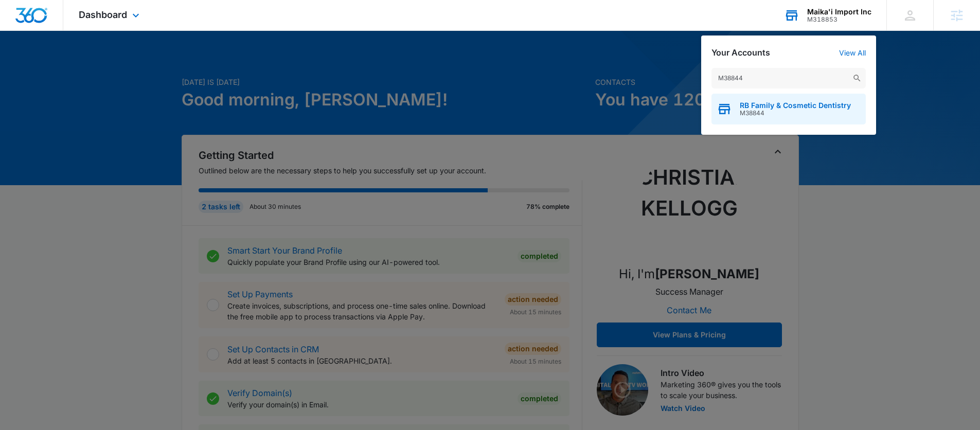 The width and height of the screenshot is (980, 430). What do you see at coordinates (741, 53) in the screenshot?
I see `h2: Your Accounts` at bounding box center [741, 53].